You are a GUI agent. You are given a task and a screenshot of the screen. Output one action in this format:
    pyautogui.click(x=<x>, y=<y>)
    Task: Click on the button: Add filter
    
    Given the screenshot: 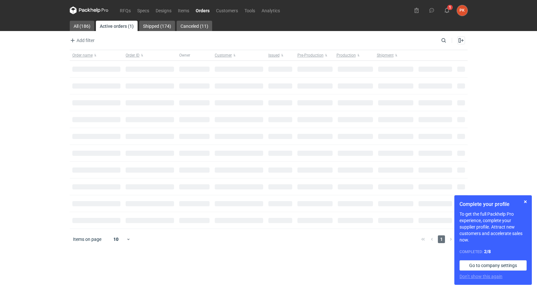 What is the action you would take?
    pyautogui.click(x=82, y=40)
    